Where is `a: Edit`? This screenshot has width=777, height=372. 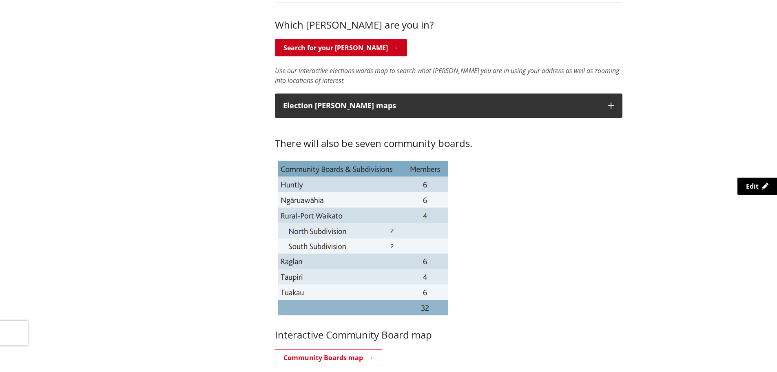
a: Edit is located at coordinates (757, 186).